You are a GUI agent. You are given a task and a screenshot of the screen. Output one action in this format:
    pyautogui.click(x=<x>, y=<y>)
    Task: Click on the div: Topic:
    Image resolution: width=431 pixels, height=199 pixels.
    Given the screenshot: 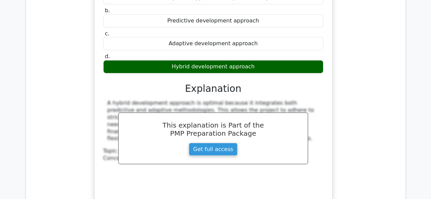 What is the action you would take?
    pyautogui.click(x=213, y=151)
    